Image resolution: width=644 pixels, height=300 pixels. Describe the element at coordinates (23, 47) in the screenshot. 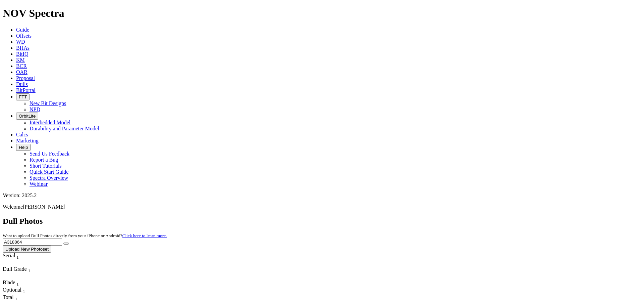

I see `span: BHAs` at that location.